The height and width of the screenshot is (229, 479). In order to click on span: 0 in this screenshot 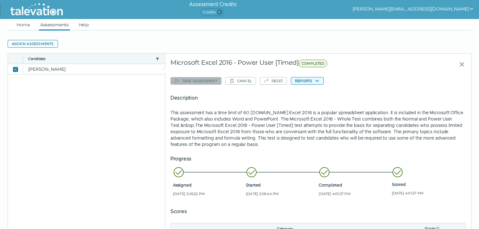, I will do `click(220, 12)`.